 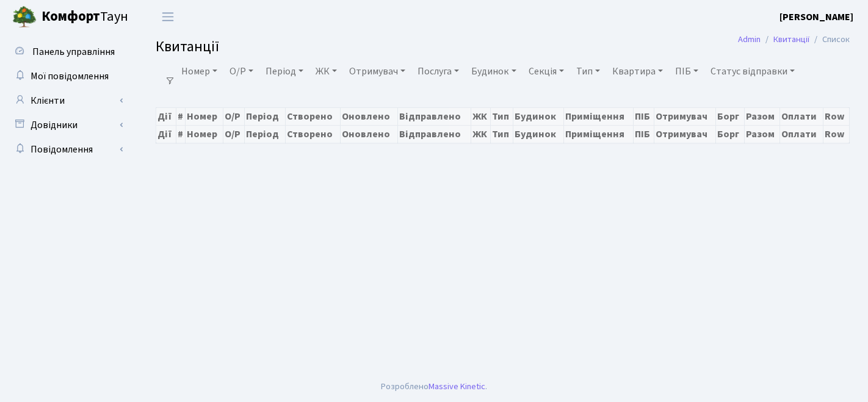 I want to click on button: Переключити навігацію, so click(x=168, y=17).